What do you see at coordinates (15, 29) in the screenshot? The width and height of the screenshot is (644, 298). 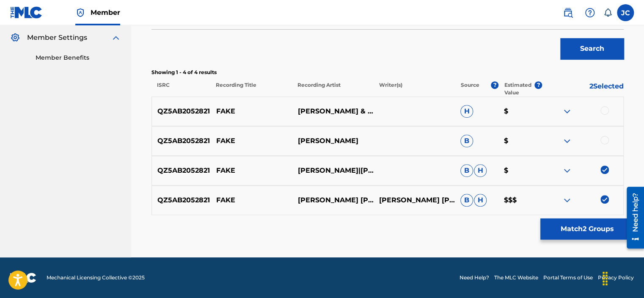 I see `div: Need help?` at bounding box center [15, 29].